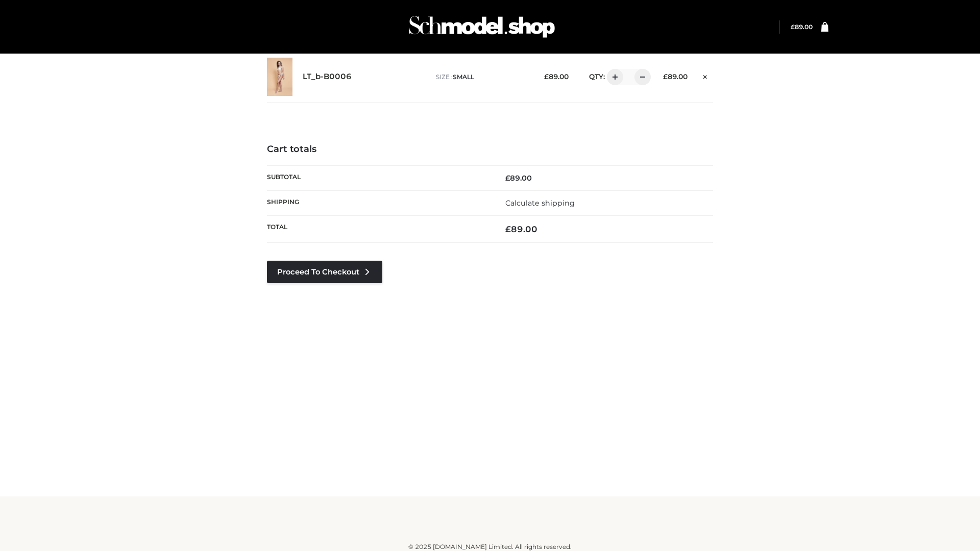 The height and width of the screenshot is (551, 980). Describe the element at coordinates (378, 229) in the screenshot. I see `th: Total` at that location.